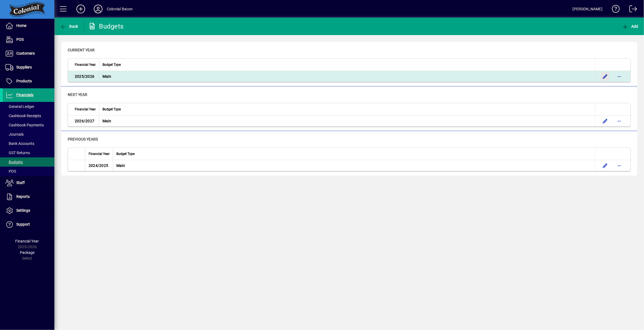 This screenshot has height=330, width=644. I want to click on span: 2026/2027, so click(85, 121).